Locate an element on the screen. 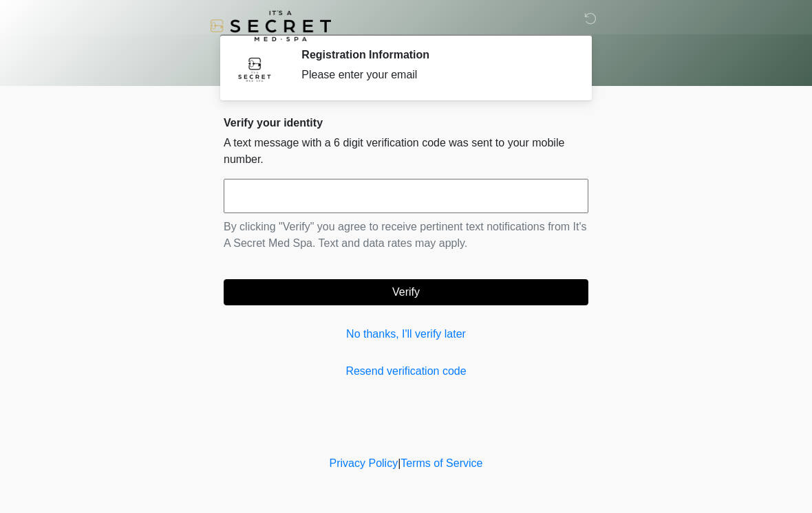 This screenshot has height=513, width=812. p: By clicking "Verify" you agree to receive pertinent text notifications from It's A Secret Med Spa... is located at coordinates (406, 235).